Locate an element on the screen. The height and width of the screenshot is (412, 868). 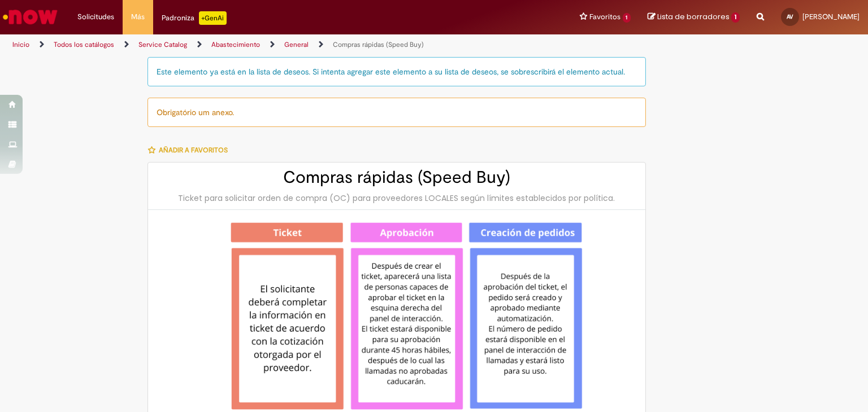
div: Obrigatório um anexo. is located at coordinates (397, 112).